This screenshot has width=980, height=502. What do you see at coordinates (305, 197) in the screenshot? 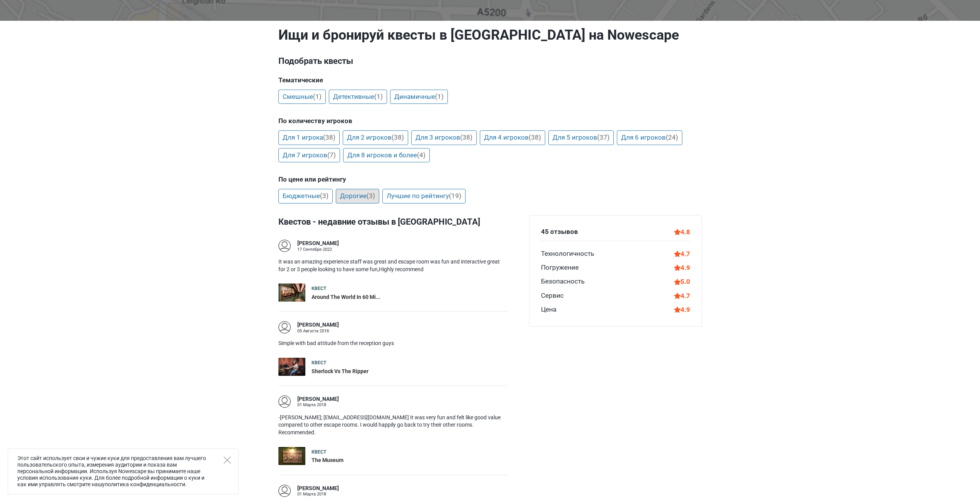
I see `a: Бюджетные(3)` at bounding box center [305, 197].